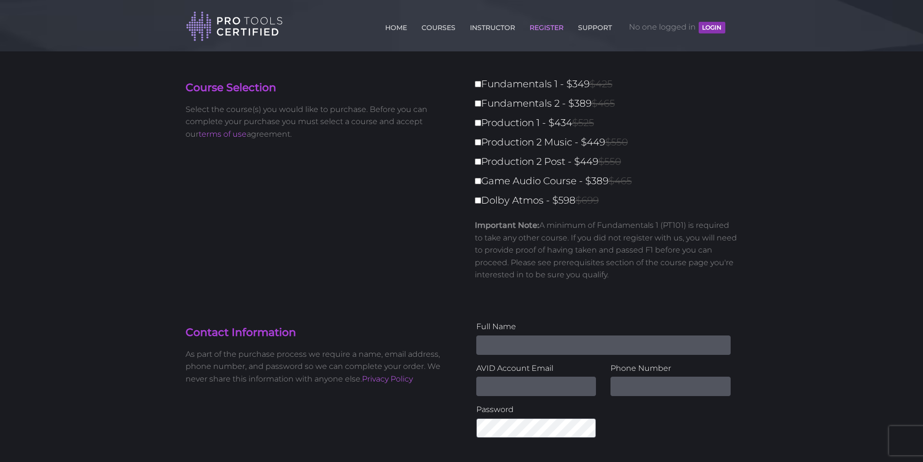 This screenshot has height=462, width=923. Describe the element at coordinates (478, 103) in the screenshot. I see `input: Fundamentals 2 - $389$465` at that location.